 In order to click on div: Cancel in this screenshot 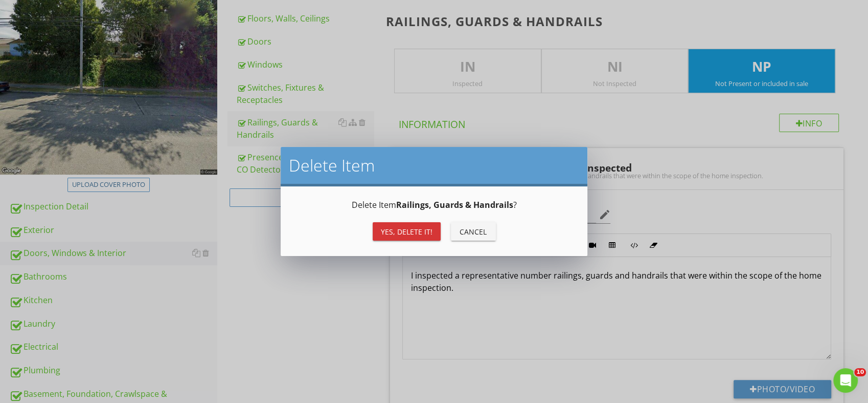, I will do `click(473, 231)`.